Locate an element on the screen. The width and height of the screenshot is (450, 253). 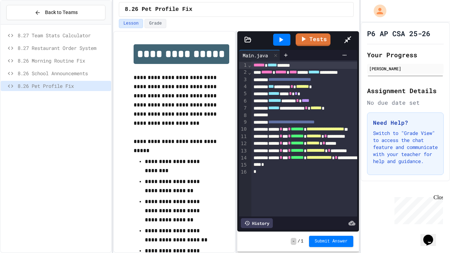
div: 12 is located at coordinates (243, 144).